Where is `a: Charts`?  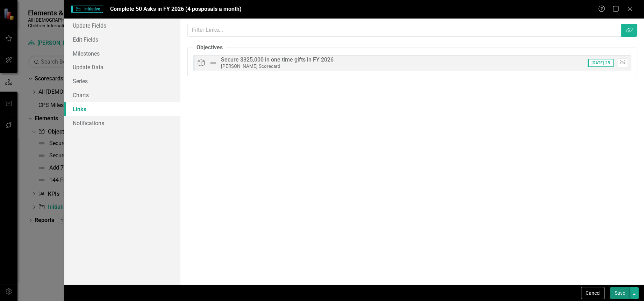 a: Charts is located at coordinates (122, 95).